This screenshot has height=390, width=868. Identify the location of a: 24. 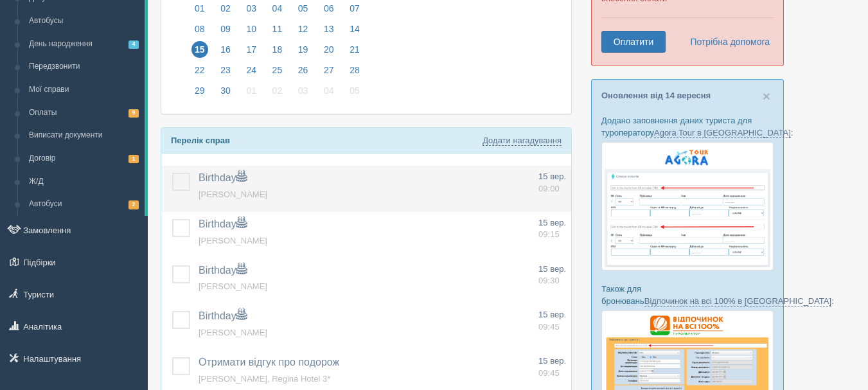
(251, 73).